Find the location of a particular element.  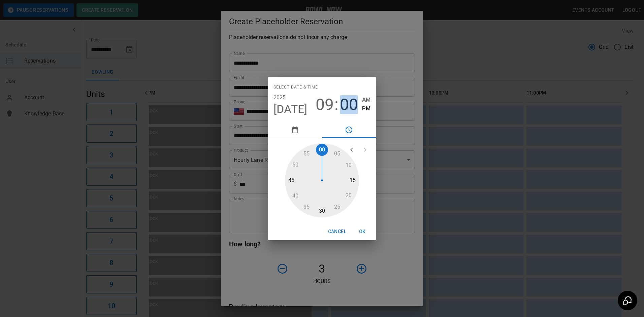

span: 09 is located at coordinates (325, 104).